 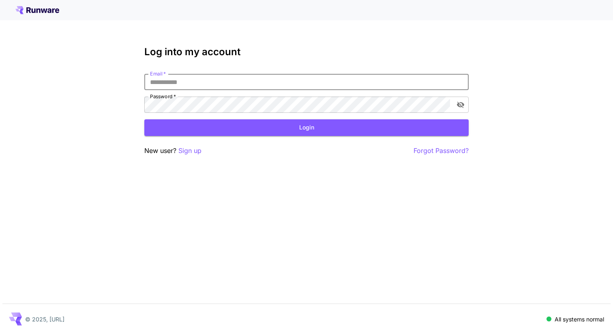 What do you see at coordinates (190, 150) in the screenshot?
I see `button: Sign up` at bounding box center [190, 150].